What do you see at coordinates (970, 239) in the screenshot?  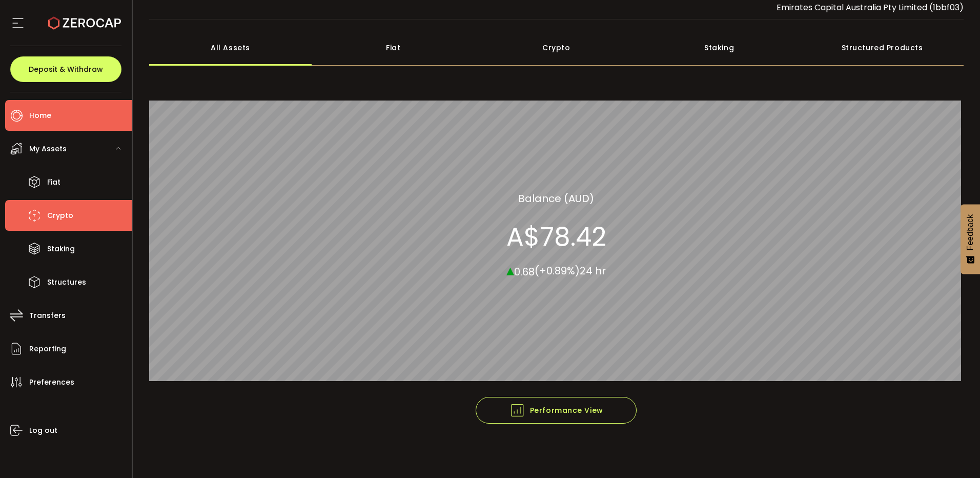 I see `button: Feedback - Show survey` at bounding box center [970, 239].